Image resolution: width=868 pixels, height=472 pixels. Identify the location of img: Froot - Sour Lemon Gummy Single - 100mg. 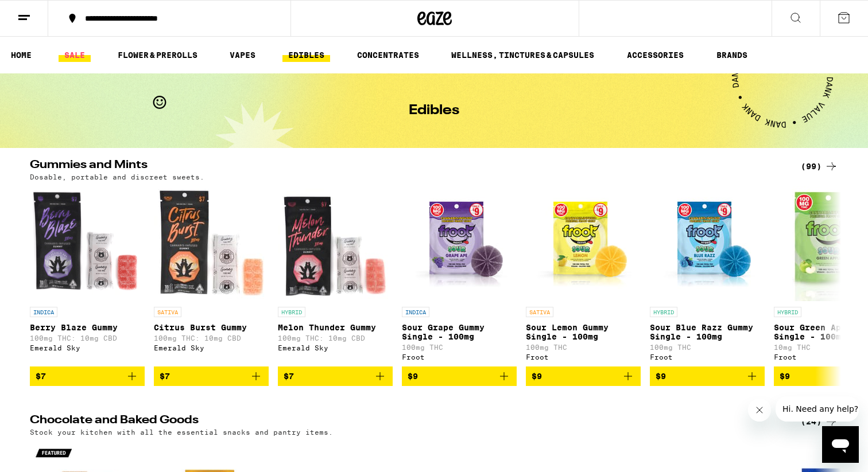
(583, 244).